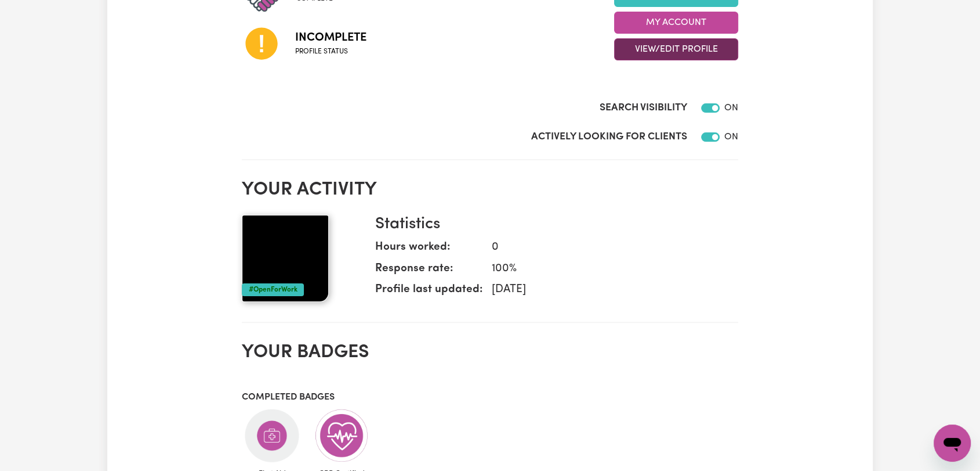 The height and width of the screenshot is (471, 980). I want to click on h3: Completed badges, so click(490, 397).